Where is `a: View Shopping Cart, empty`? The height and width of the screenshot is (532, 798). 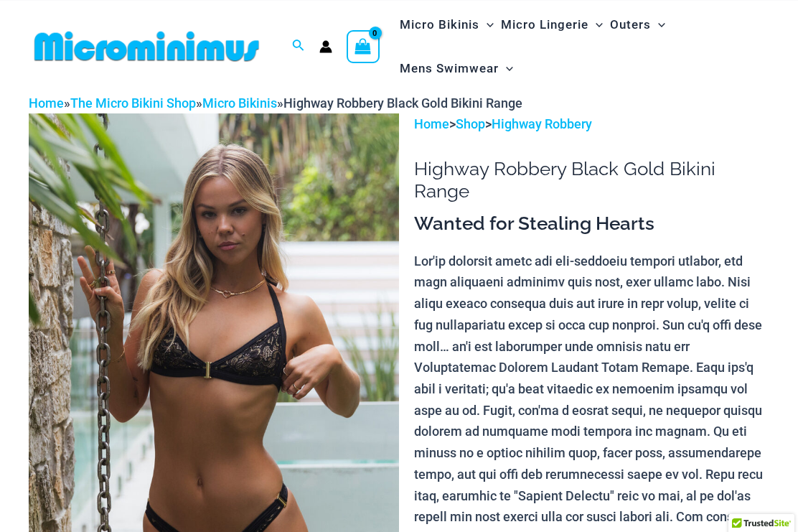
a: View Shopping Cart, empty is located at coordinates (363, 46).